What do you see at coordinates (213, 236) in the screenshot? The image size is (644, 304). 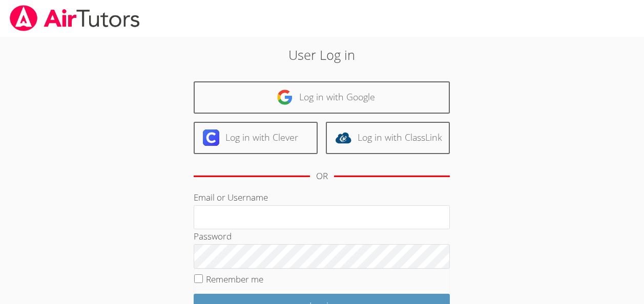 I see `label: Password` at bounding box center [213, 236].